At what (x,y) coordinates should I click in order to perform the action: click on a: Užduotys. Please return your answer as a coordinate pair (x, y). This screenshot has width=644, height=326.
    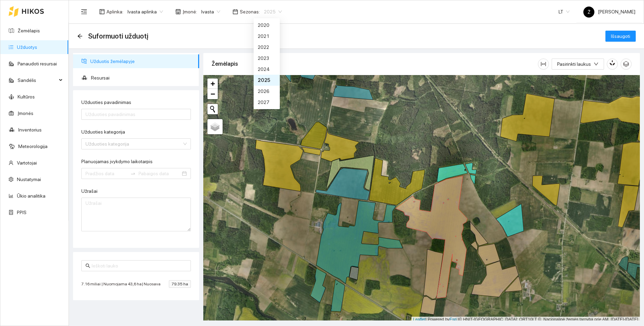
    Looking at the image, I should click on (27, 47).